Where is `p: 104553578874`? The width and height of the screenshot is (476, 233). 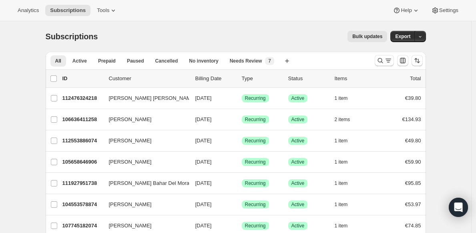
p: 104553578874 is located at coordinates (82, 204).